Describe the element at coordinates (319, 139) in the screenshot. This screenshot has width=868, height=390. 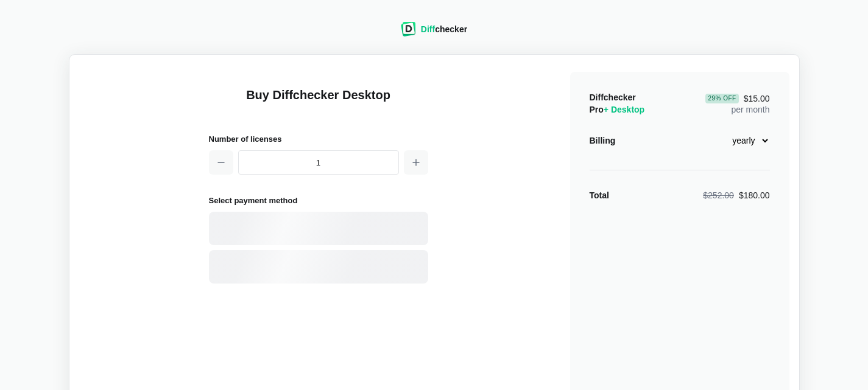
I see `h2: Number of licenses` at that location.